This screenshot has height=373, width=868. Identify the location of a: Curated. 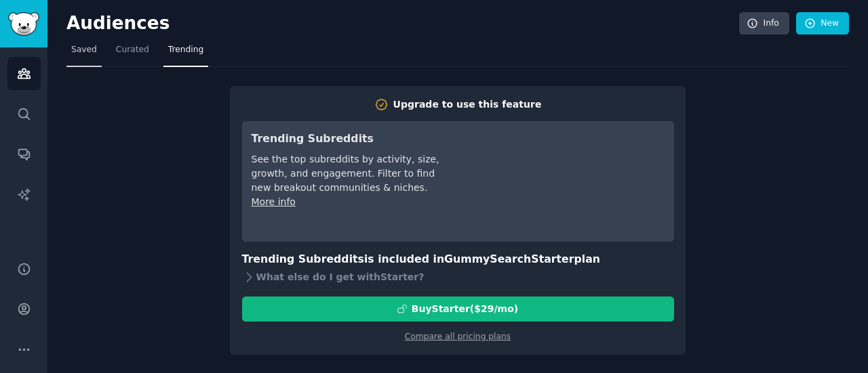
(132, 53).